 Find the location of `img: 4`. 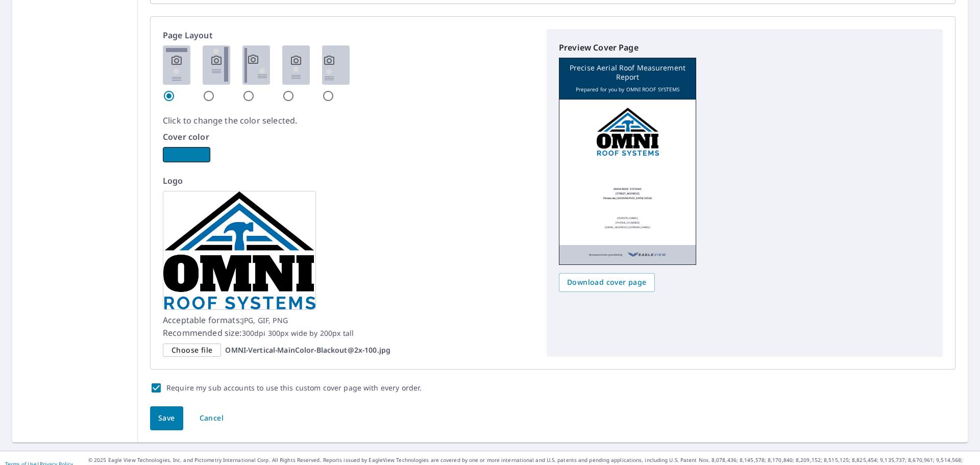

img: 4 is located at coordinates (296, 65).